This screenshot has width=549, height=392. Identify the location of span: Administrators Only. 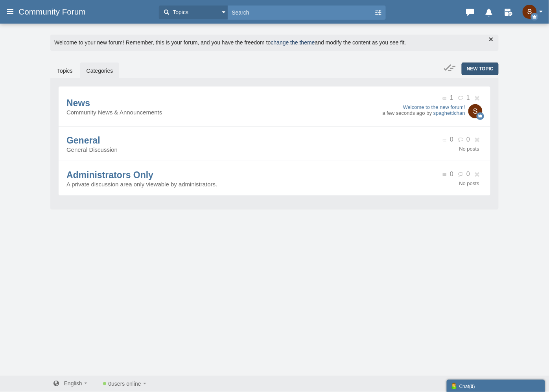
(110, 175).